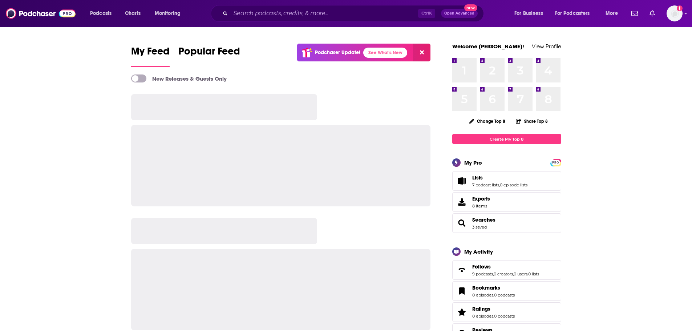  What do you see at coordinates (675, 13) in the screenshot?
I see `img: User Profile` at bounding box center [675, 13].